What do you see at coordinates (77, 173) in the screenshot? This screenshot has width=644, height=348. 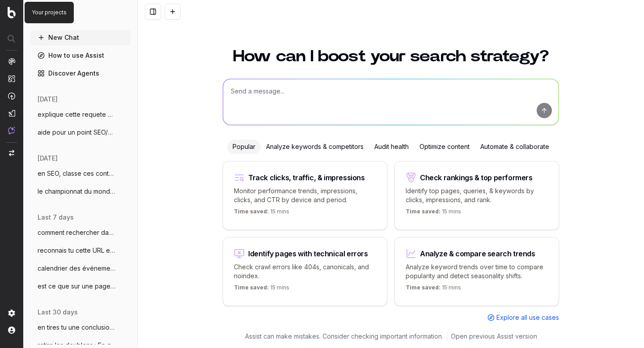 I see `span: en SEO, classe ces contenus en chaud fro` at bounding box center [77, 173].